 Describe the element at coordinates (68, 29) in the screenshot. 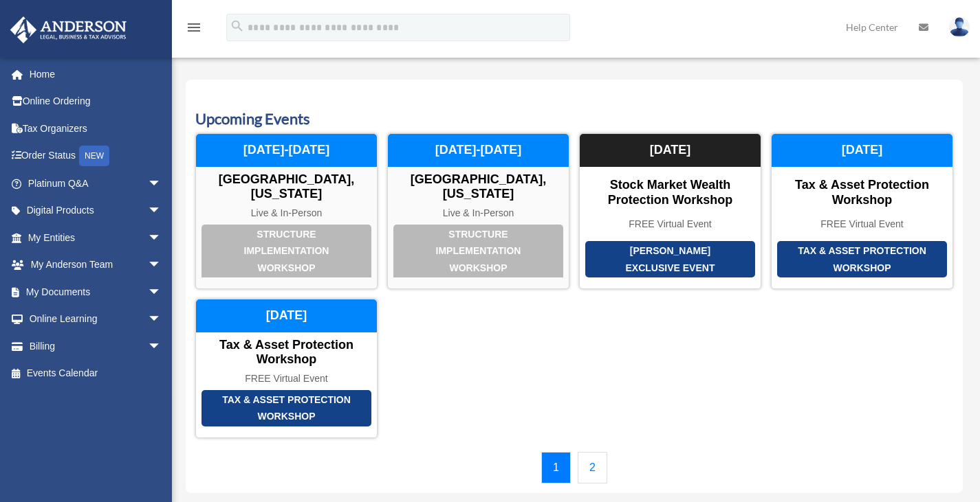

I see `img: Anderson Advisors Platinum Portal` at that location.